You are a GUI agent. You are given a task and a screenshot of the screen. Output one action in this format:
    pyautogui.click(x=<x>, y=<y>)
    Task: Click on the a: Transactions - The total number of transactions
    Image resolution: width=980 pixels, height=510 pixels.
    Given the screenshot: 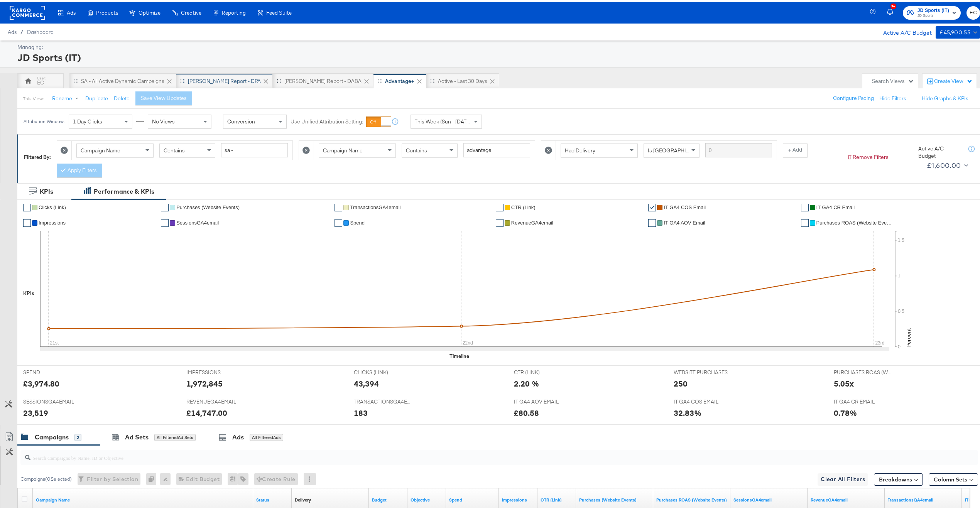 What is the action you would take?
    pyautogui.click(x=924, y=498)
    